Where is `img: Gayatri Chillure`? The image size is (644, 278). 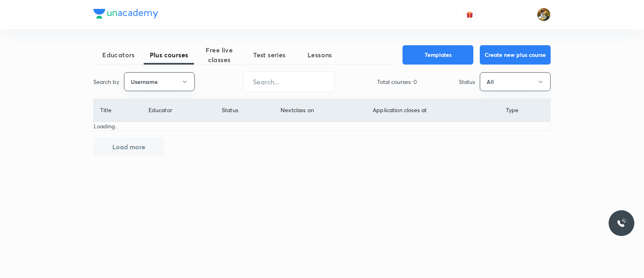
img: Gayatri Chillure is located at coordinates (544, 14).